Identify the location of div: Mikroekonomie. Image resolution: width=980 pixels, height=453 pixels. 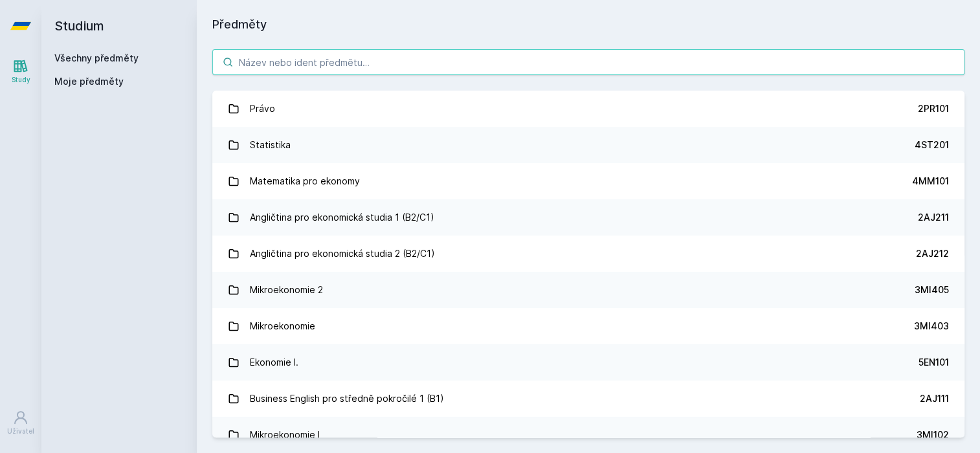
(282, 327).